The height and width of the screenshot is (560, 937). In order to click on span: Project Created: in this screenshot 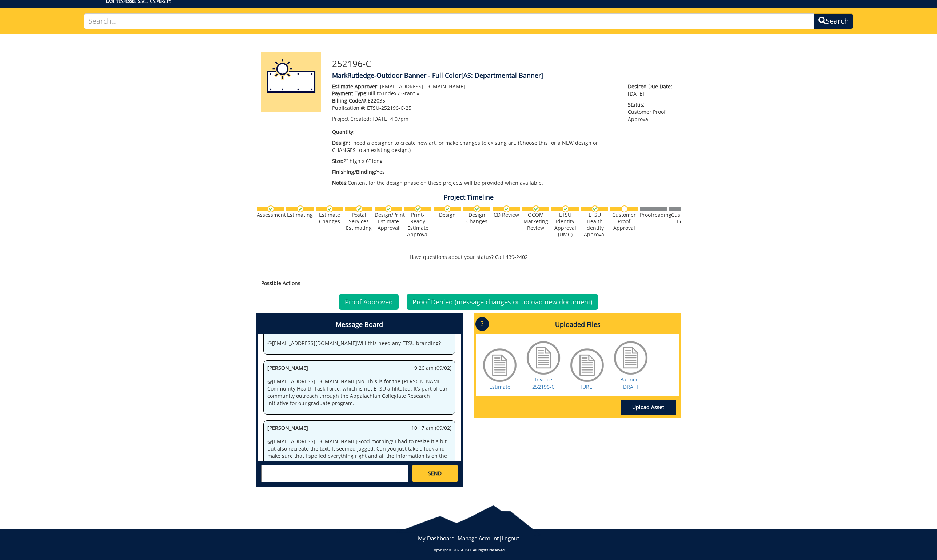, I will do `click(352, 119)`.